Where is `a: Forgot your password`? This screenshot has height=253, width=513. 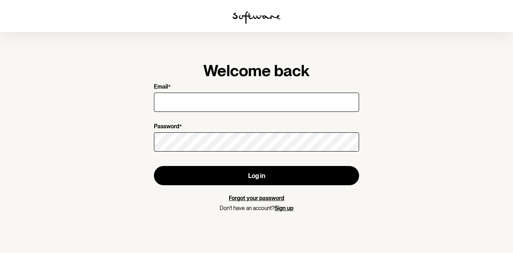
a: Forgot your password is located at coordinates (256, 198).